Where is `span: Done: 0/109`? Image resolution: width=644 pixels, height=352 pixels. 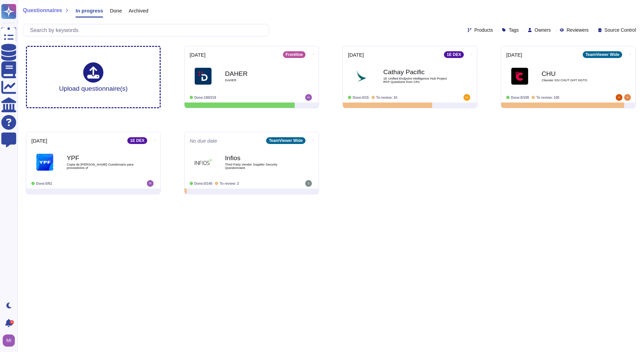 span: Done: 0/109 is located at coordinates (520, 98).